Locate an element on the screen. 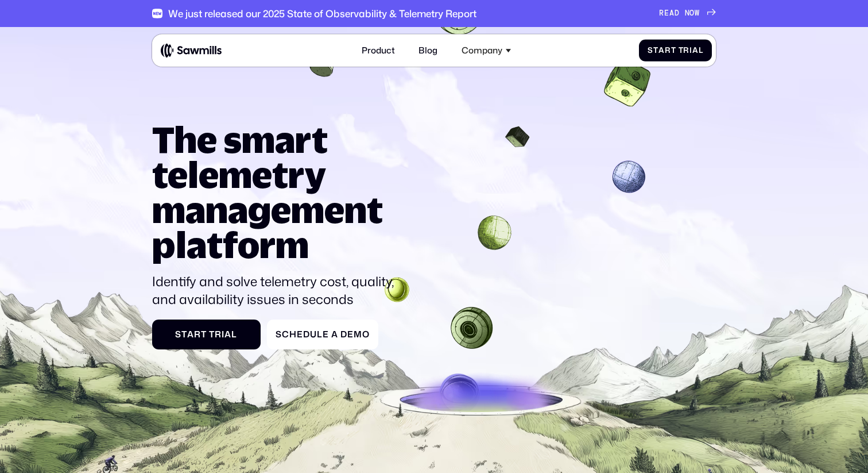 The height and width of the screenshot is (473, 868). span: W is located at coordinates (697, 13).